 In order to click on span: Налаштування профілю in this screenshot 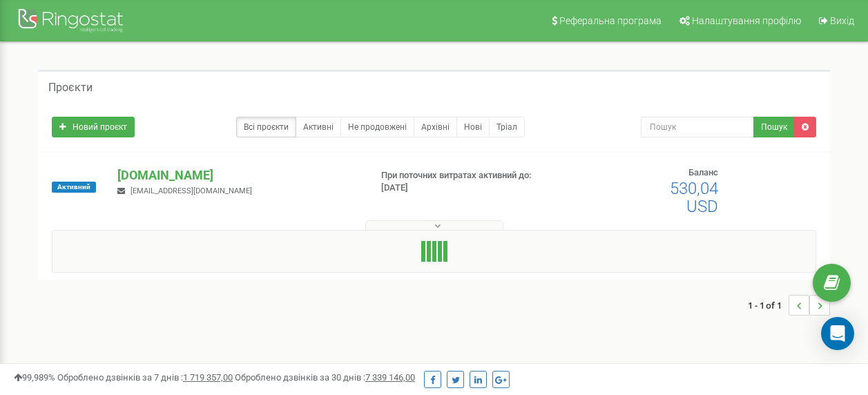, I will do `click(746, 21)`.